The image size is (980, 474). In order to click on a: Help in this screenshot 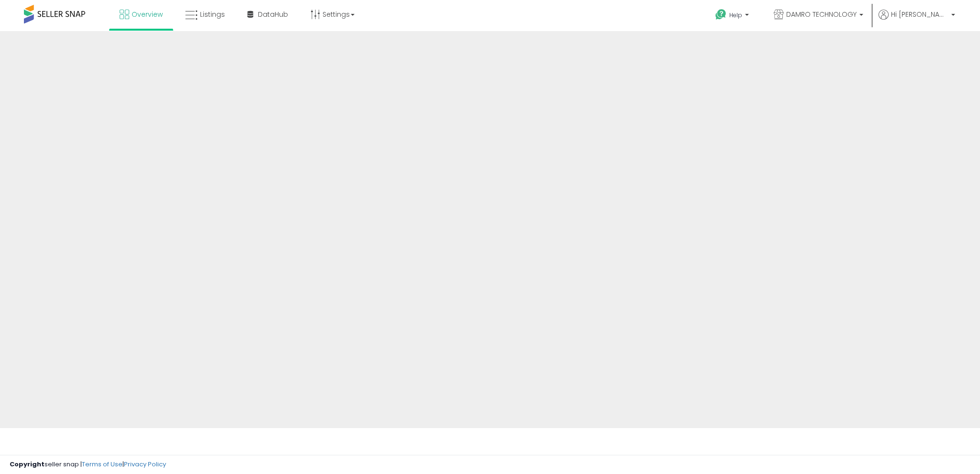, I will do `click(733, 16)`.